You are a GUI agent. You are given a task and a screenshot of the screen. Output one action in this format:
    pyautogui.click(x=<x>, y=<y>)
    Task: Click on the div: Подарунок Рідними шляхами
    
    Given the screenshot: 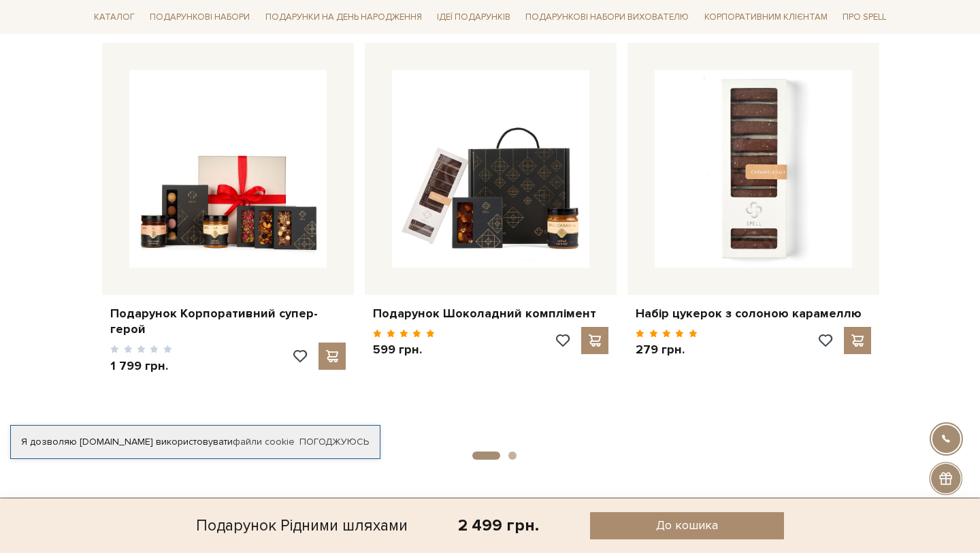 What is the action you would take?
    pyautogui.click(x=301, y=526)
    